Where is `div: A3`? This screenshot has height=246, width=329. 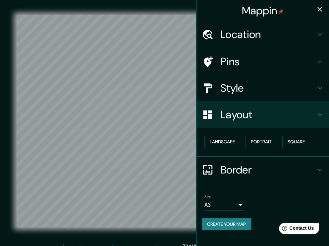
div: A3 is located at coordinates (224, 205).